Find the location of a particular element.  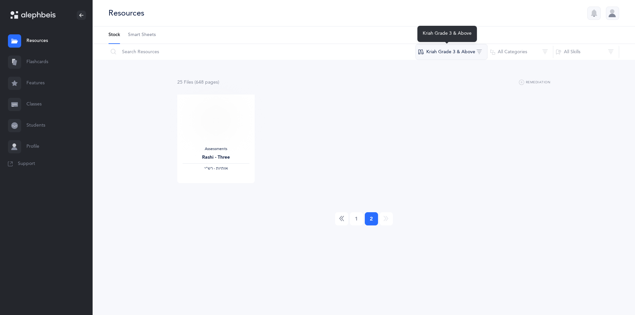

span: Support is located at coordinates (26, 164).